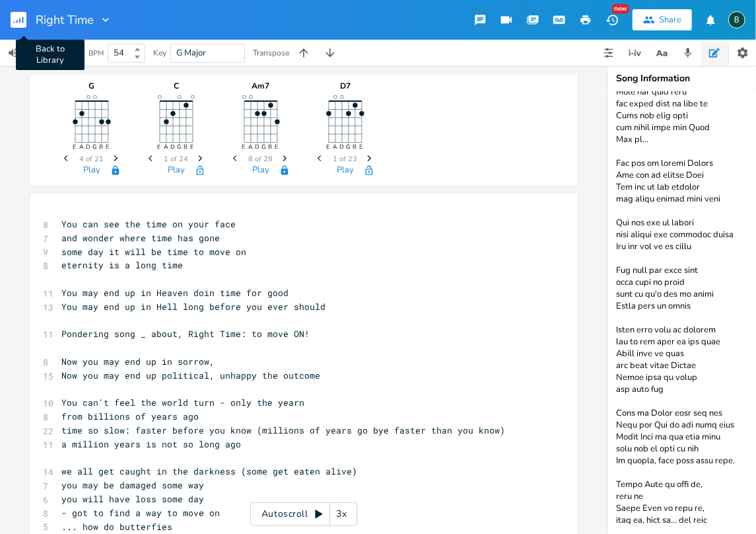  What do you see at coordinates (138, 362) in the screenshot?
I see `span: Now you may end up in sorrow,` at bounding box center [138, 362].